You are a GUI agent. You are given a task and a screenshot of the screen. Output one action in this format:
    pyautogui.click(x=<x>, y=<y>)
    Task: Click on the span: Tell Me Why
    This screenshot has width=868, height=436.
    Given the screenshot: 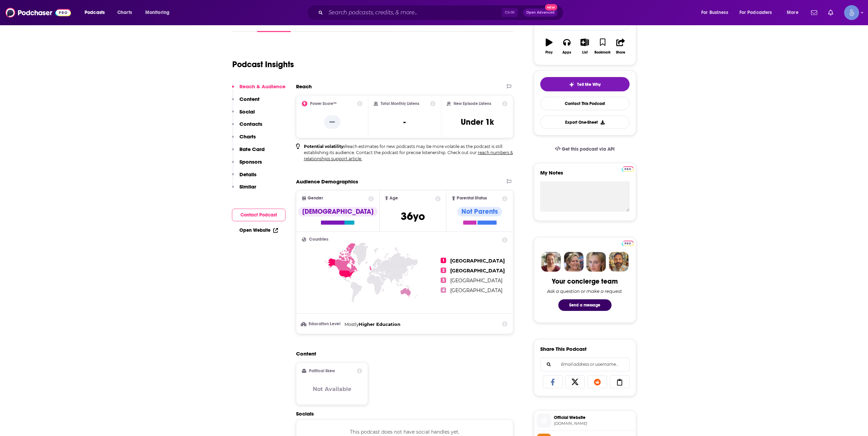 What is the action you would take?
    pyautogui.click(x=589, y=84)
    